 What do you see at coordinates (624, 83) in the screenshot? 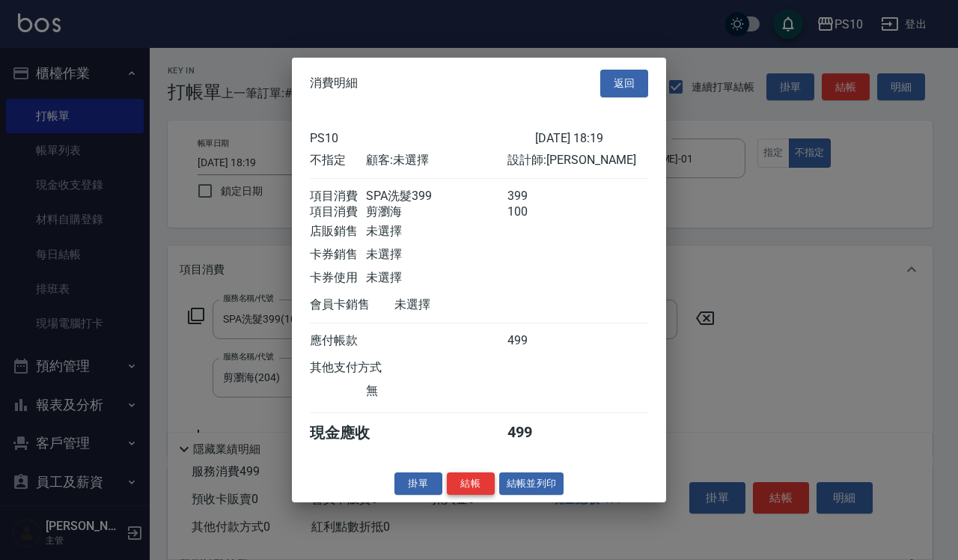
I see `button: 返回` at bounding box center [624, 83].